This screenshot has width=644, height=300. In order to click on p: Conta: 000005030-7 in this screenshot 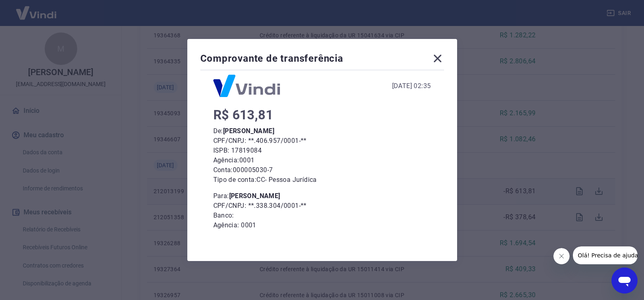, I will do `click(322, 170)`.